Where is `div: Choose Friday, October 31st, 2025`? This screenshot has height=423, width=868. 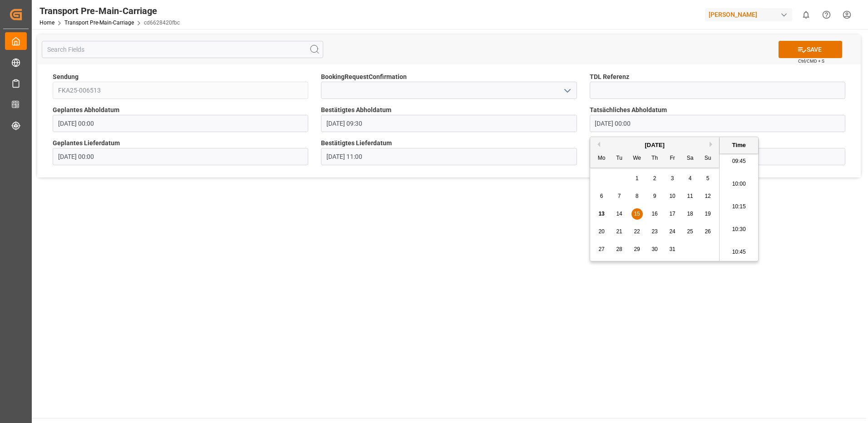
div: Choose Friday, October 31st, 2025 is located at coordinates (673, 249).